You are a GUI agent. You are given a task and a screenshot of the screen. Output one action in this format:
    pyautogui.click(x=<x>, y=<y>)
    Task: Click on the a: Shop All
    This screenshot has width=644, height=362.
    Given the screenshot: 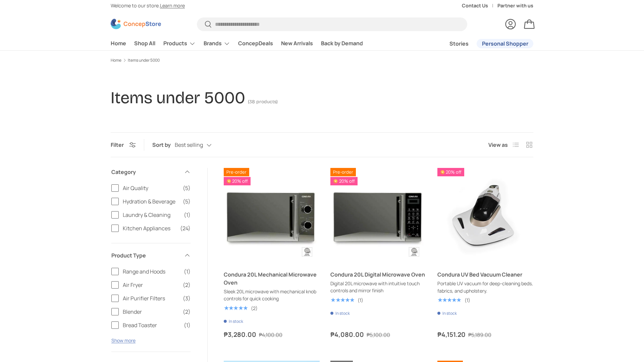 What is the action you would take?
    pyautogui.click(x=144, y=43)
    